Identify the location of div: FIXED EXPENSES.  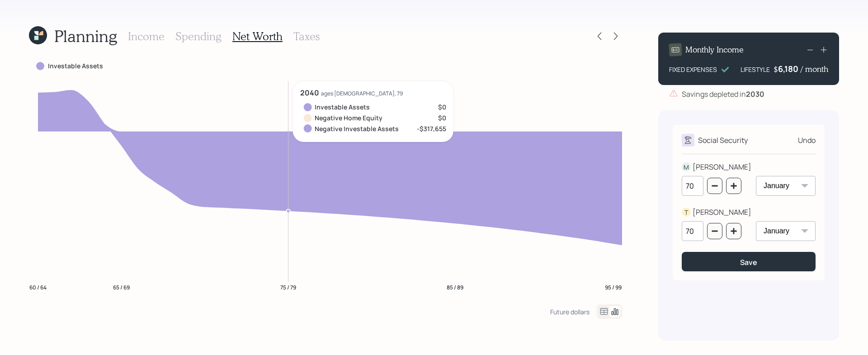
(693, 69).